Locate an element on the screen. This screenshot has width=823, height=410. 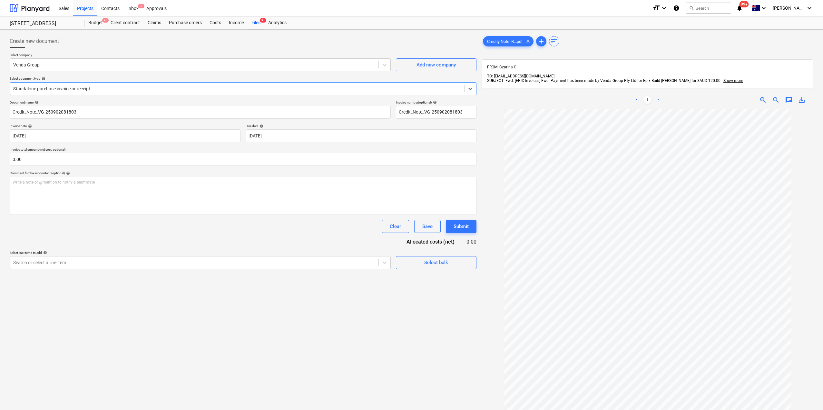
div: 0.00 is located at coordinates (470, 241).